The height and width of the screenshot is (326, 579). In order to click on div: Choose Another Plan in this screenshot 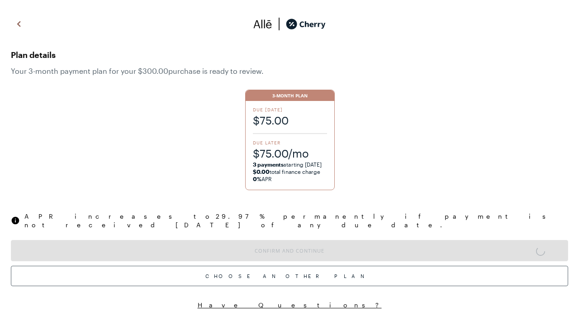, I will do `click(289, 275)`.